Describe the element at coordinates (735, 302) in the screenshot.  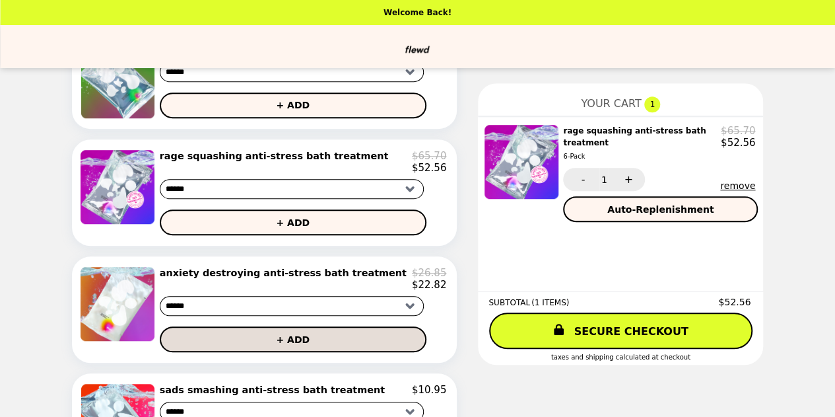
I see `span: $52.56` at that location.